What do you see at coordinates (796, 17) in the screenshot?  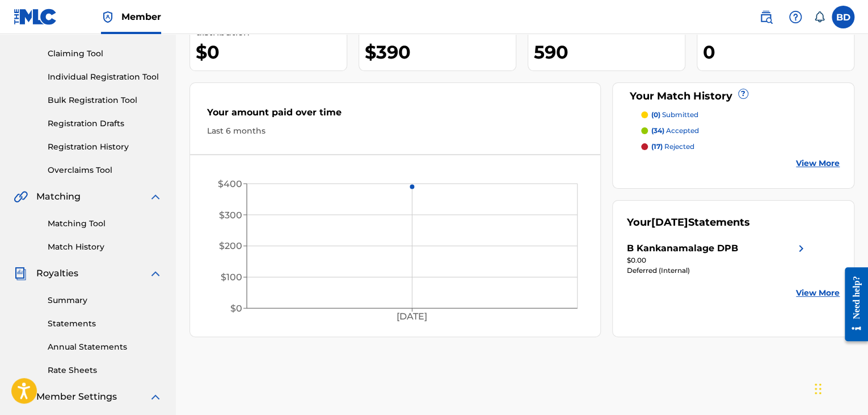 I see `div: Help` at bounding box center [796, 17].